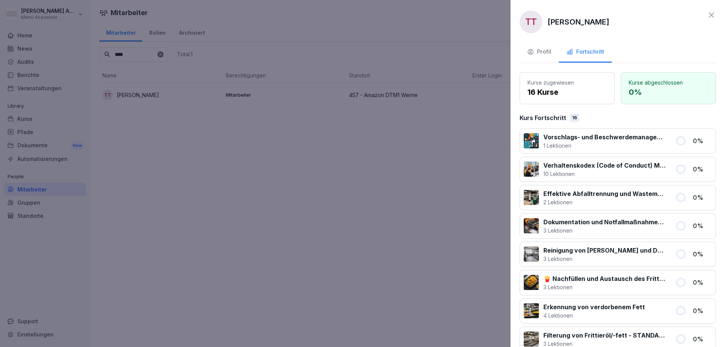 The width and height of the screenshot is (725, 347). I want to click on p: 4 Lektionen, so click(594, 315).